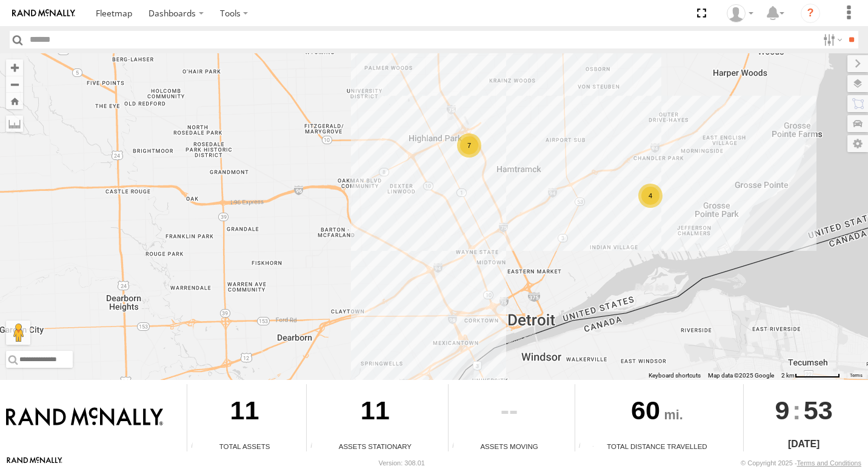 This screenshot has height=469, width=868. What do you see at coordinates (509, 446) in the screenshot?
I see `div: Assets Moving` at bounding box center [509, 446].